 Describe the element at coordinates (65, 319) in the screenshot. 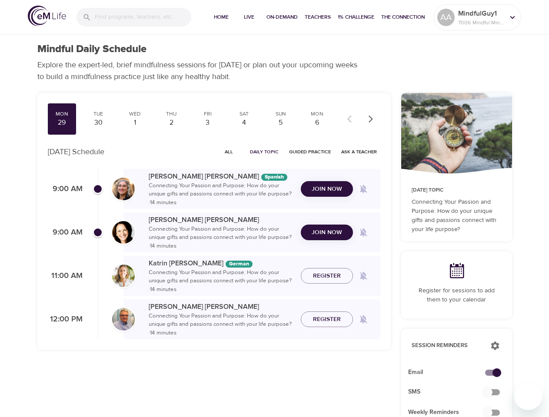

I see `p: 12:00 PM` at that location.